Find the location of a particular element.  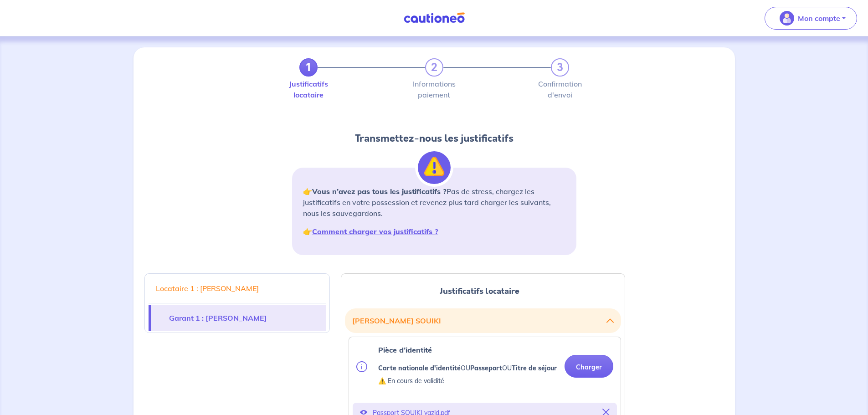

img: illu_alert.svg is located at coordinates (434, 168).